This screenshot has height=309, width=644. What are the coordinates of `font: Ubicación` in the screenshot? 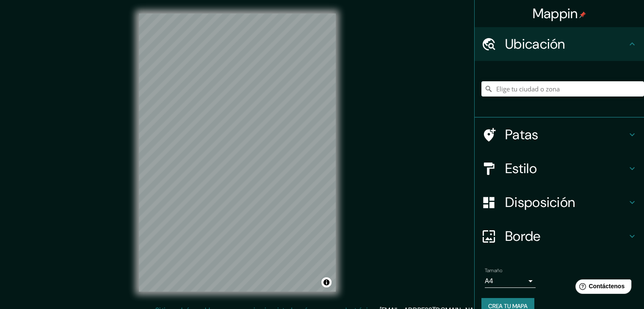 It's located at (535, 44).